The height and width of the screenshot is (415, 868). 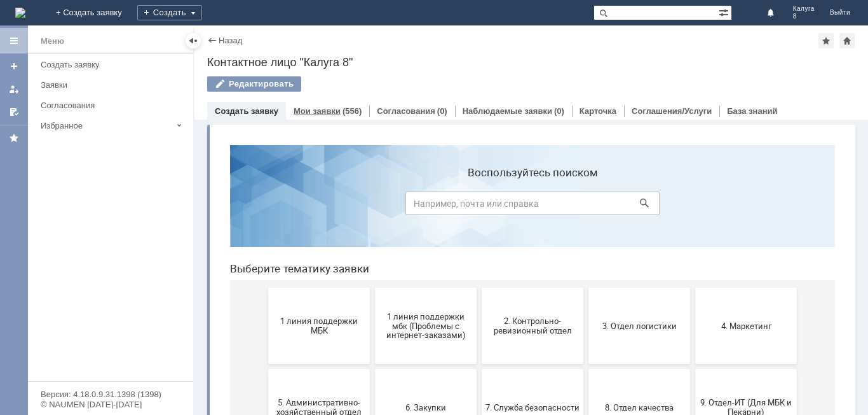 What do you see at coordinates (205, 354) in the screenshot?
I see `button: Отдел ИТ (1С)` at bounding box center [205, 354].